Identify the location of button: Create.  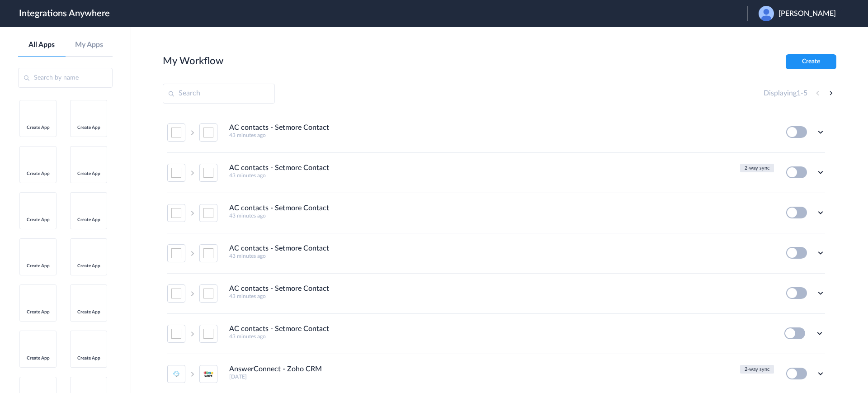
(811, 61).